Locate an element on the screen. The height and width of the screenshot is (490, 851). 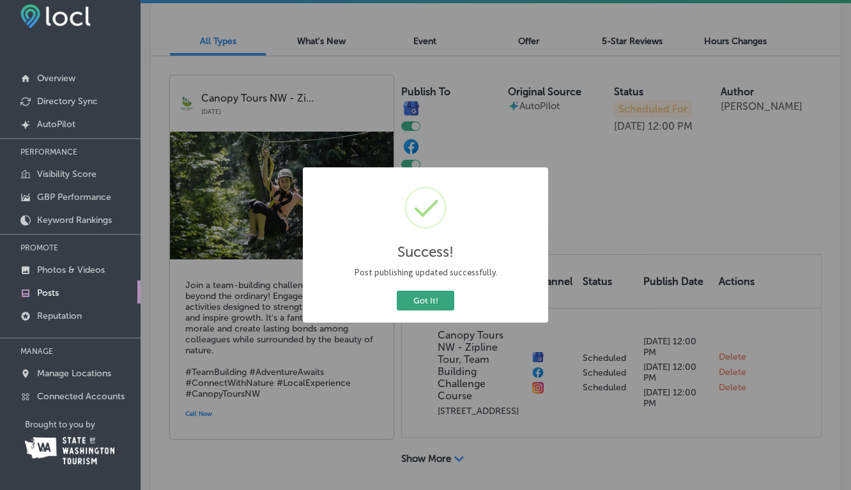
h2: Success! is located at coordinates (425, 252).